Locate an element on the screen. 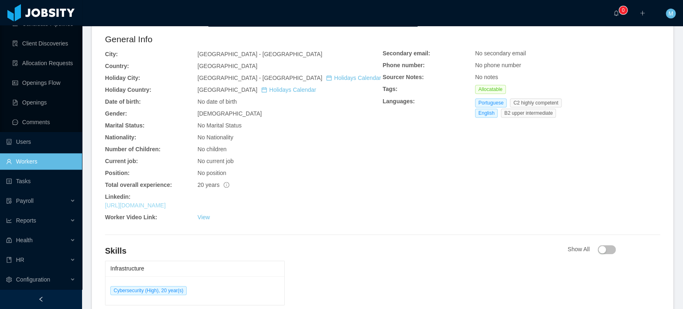 The image size is (683, 309). sup: 0 is located at coordinates (623, 10).